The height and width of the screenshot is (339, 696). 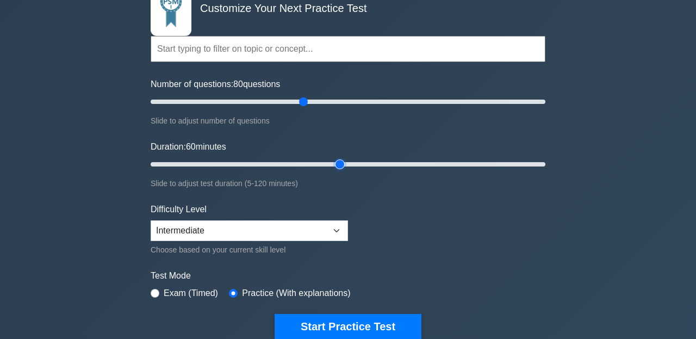 I want to click on div: Slide to adjust number of questions, so click(x=348, y=121).